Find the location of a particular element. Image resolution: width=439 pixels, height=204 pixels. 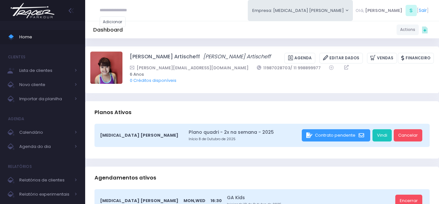

small: Início 8 de Outubro de 2025 is located at coordinates (244, 139).